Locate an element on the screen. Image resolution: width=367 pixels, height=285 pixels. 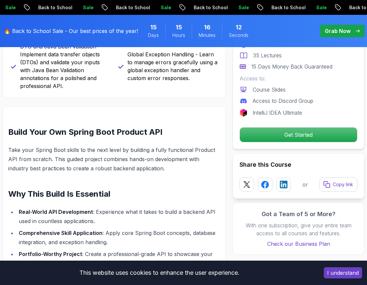
p: Global Exception Handling - Learn to manage errors gracefully using a global exception handler an... is located at coordinates (173, 66).